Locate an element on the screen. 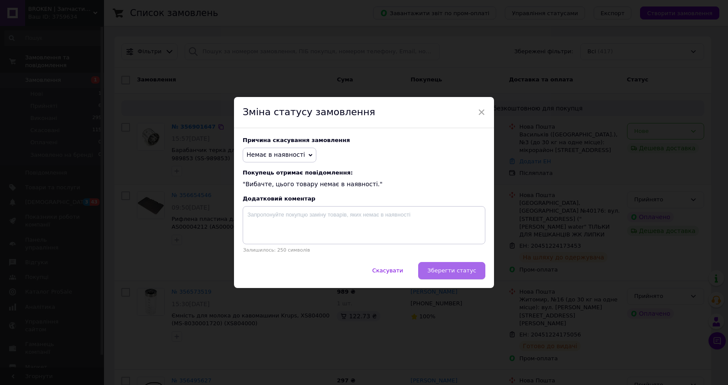 Image resolution: width=728 pixels, height=385 pixels. div: Причина скасування замовлення is located at coordinates (364, 140).